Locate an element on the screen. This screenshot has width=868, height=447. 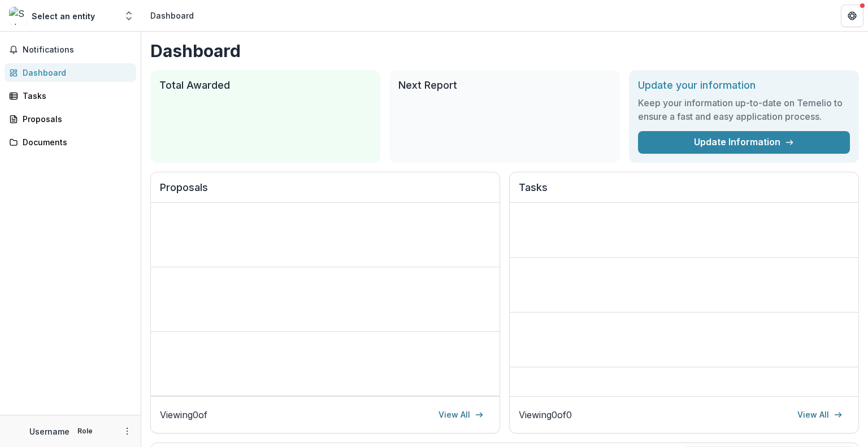
h2: Next Report is located at coordinates (504, 85).